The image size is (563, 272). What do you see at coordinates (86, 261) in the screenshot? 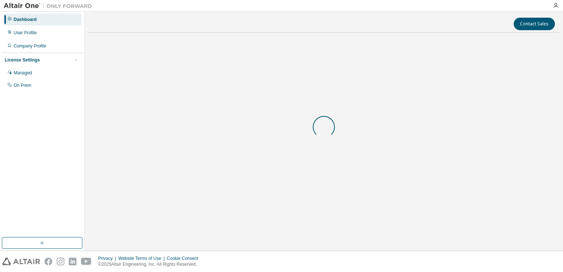
I see `img: youtube.svg` at bounding box center [86, 261].